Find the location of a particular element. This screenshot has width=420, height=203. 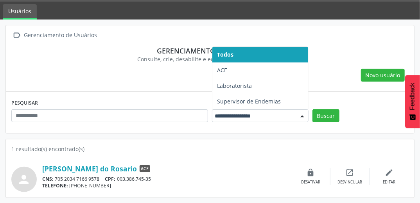

span: TELEFONE: is located at coordinates (55, 186).